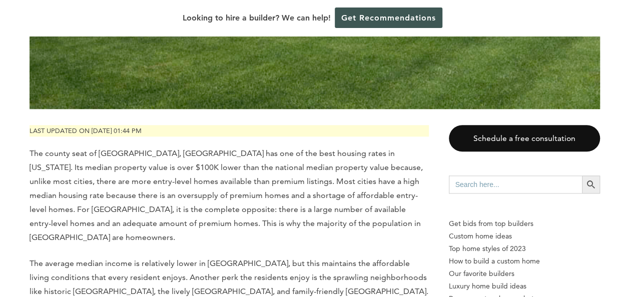  What do you see at coordinates (524, 274) in the screenshot?
I see `p: Our favorite builders` at bounding box center [524, 274].